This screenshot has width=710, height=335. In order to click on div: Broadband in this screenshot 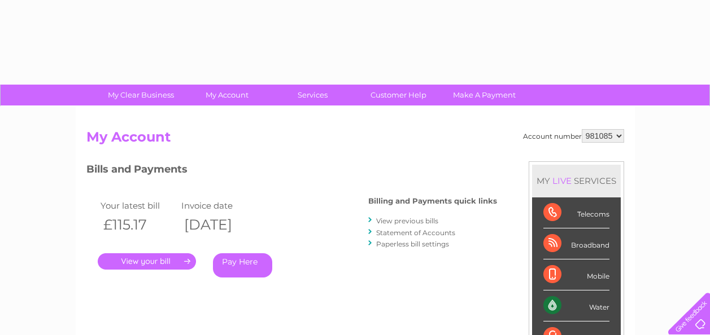, I will do `click(576, 244)`.